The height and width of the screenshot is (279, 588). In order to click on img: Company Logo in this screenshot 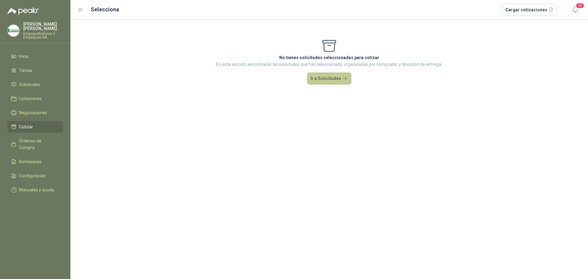, I will do `click(13, 31)`.